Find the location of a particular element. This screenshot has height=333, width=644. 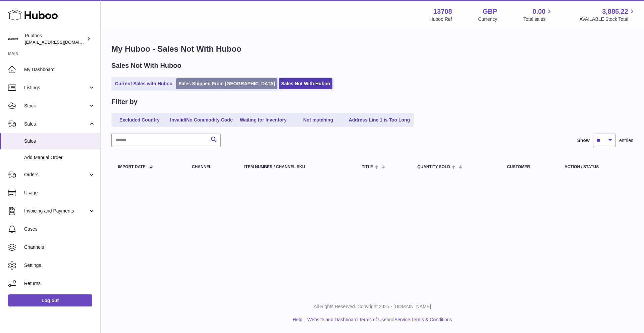

div: Action / Status is located at coordinates (595, 167).